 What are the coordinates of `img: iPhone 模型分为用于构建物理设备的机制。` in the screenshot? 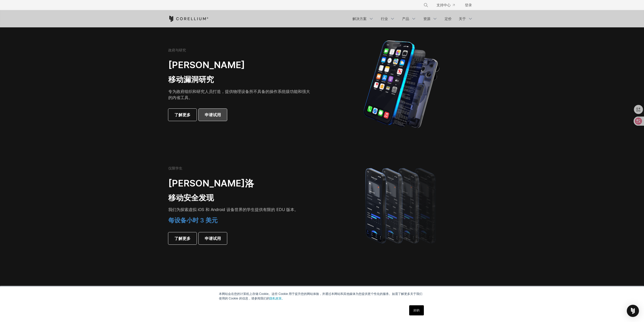 It's located at (401, 84).